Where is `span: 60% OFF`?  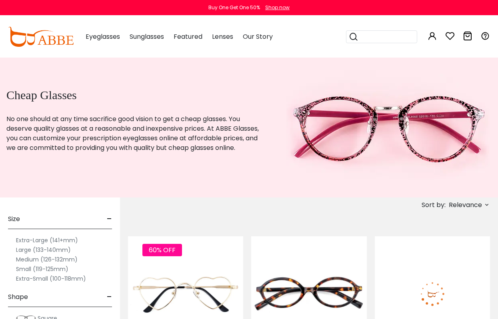
span: 60% OFF is located at coordinates (162, 250).